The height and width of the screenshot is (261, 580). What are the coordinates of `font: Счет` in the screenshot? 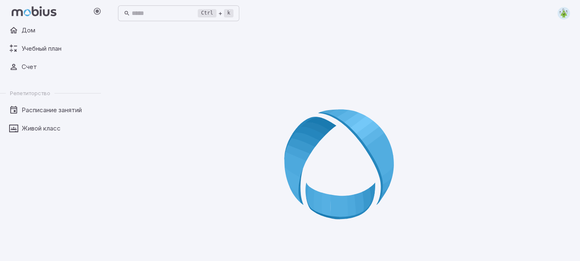 It's located at (29, 67).